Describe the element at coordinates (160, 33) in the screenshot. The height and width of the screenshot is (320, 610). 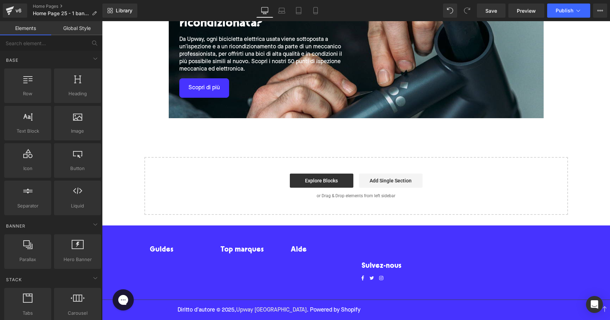
I see `p: Da Upway, ogni bicicletta elettrica usata viene sottoposta a un'ispezione e a un ricondizionament...` at that location.